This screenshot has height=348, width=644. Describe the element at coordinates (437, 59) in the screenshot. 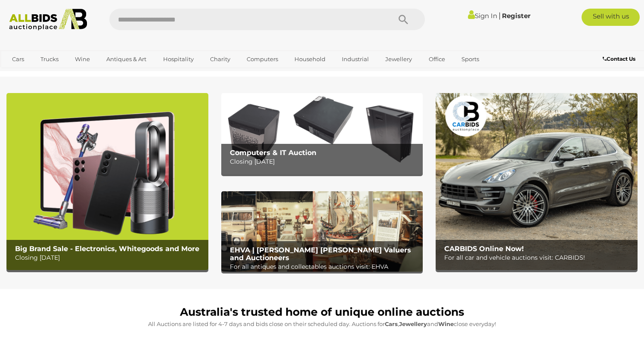

I see `a: Office` at that location.